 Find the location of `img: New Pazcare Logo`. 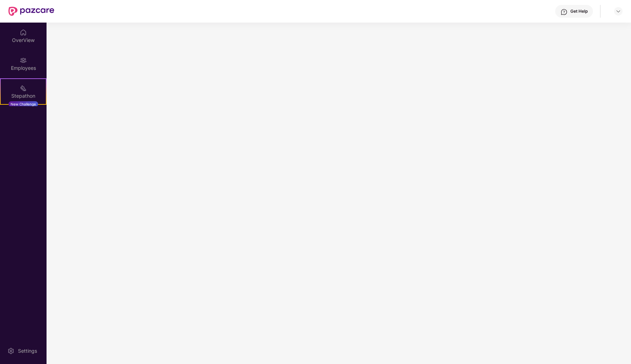

img: New Pazcare Logo is located at coordinates (31, 11).